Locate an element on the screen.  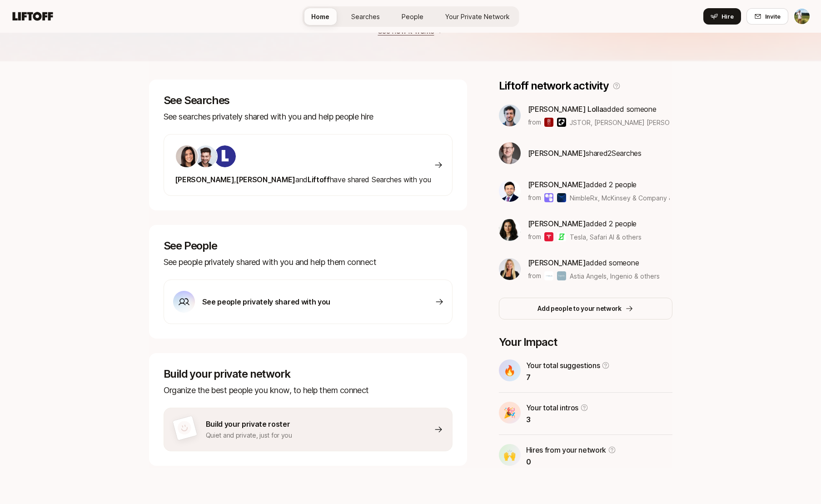
p: Your total suggestions is located at coordinates (563, 365).